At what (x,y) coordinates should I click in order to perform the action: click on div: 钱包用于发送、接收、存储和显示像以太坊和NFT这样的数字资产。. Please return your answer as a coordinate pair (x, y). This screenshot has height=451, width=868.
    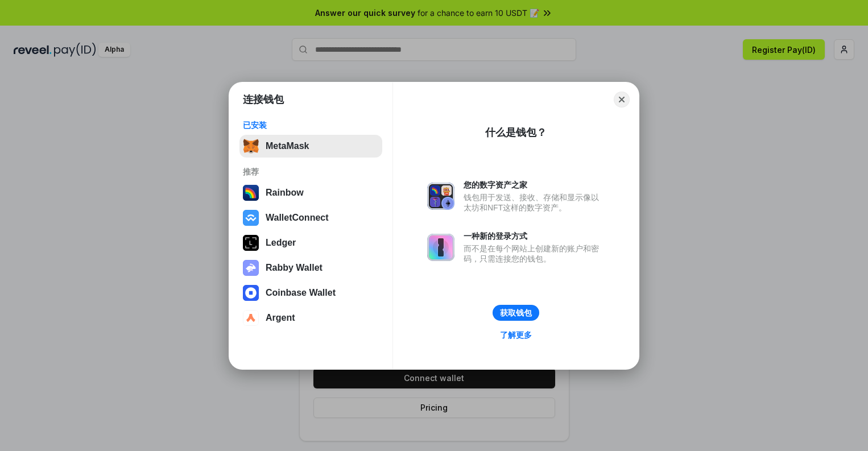
    Looking at the image, I should click on (534, 202).